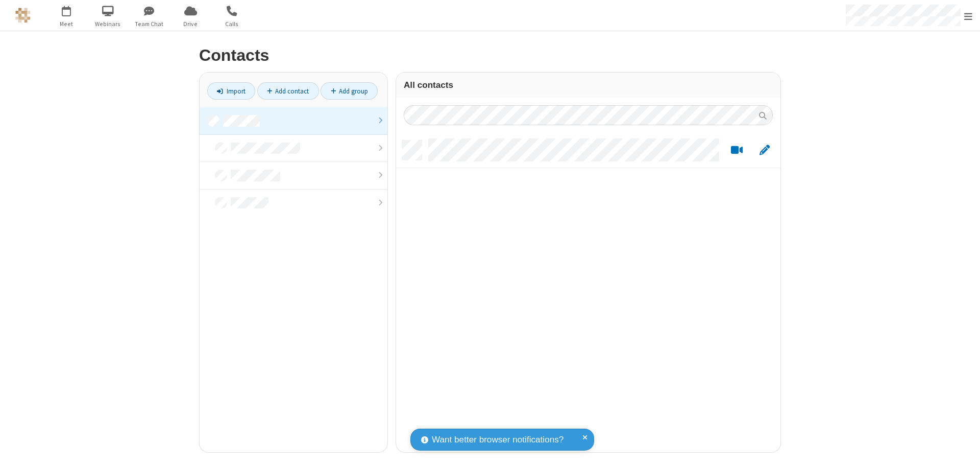  Describe the element at coordinates (23, 15) in the screenshot. I see `img: QA Selenium DO NOT DELETE OR CHANGE` at that location.